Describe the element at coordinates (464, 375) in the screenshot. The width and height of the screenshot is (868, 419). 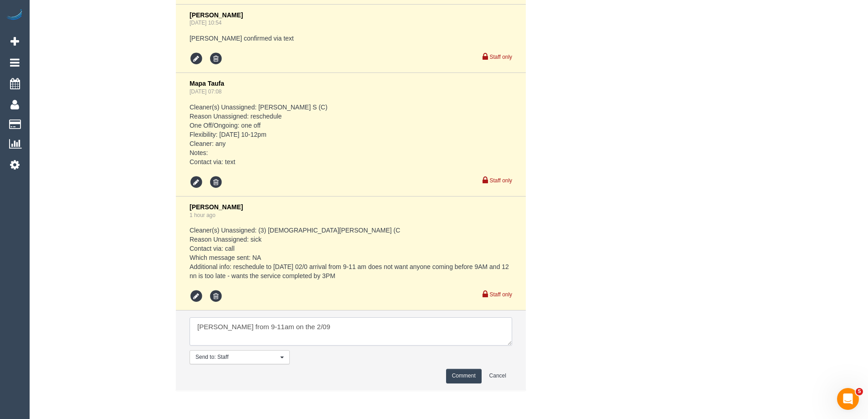
I see `button: Comment` at that location.